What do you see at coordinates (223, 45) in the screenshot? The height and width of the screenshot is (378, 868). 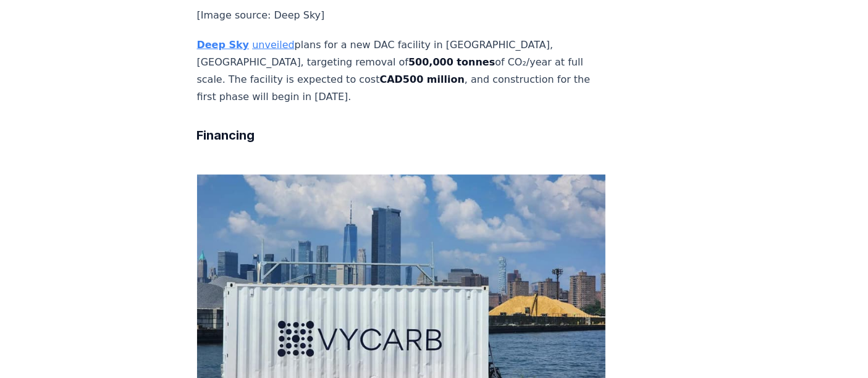 I see `strong: Deep Sky` at bounding box center [223, 45].